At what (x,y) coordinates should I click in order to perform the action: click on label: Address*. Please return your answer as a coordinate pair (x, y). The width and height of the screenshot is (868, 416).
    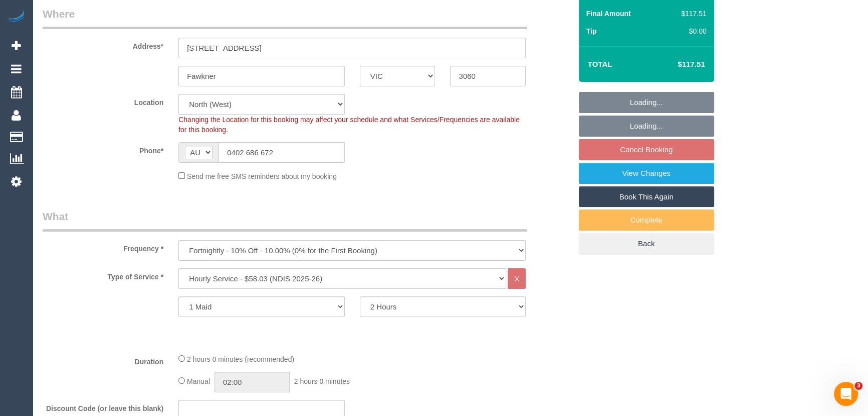
    Looking at the image, I should click on (103, 45).